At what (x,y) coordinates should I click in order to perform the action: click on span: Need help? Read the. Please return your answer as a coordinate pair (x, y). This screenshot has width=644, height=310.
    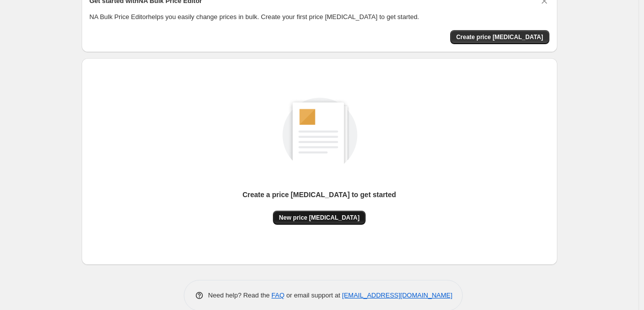
    Looking at the image, I should click on (240, 295).